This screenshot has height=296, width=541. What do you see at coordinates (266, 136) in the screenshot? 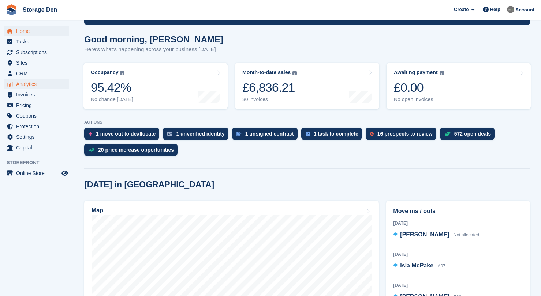
I see `a: 1 unsigned contract` at bounding box center [266, 136].